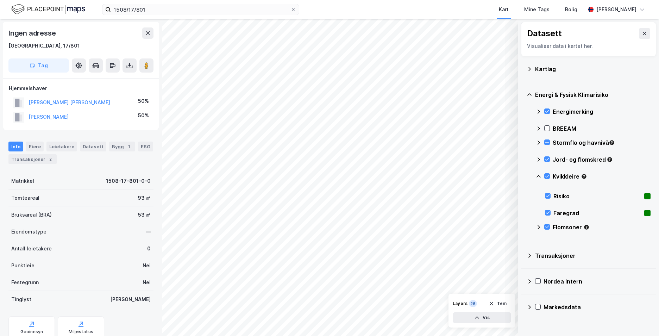 Image resolution: width=659 pixels, height=336 pixels. What do you see at coordinates (50, 159) in the screenshot?
I see `div: 2` at bounding box center [50, 159].